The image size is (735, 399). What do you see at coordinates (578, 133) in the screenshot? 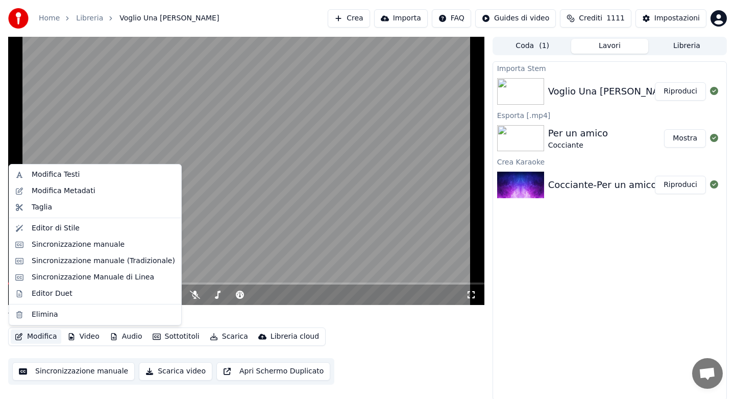
I see `div: Per un amico` at bounding box center [578, 133].